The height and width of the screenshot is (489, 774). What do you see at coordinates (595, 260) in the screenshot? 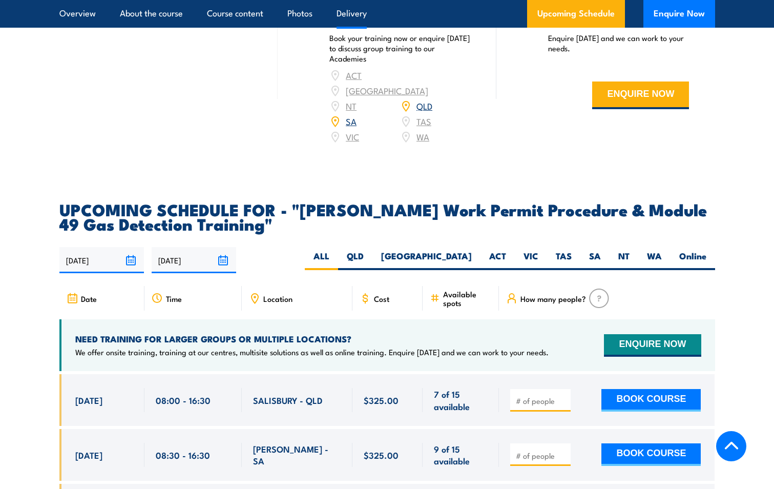
I see `label: SA` at bounding box center [595, 260].